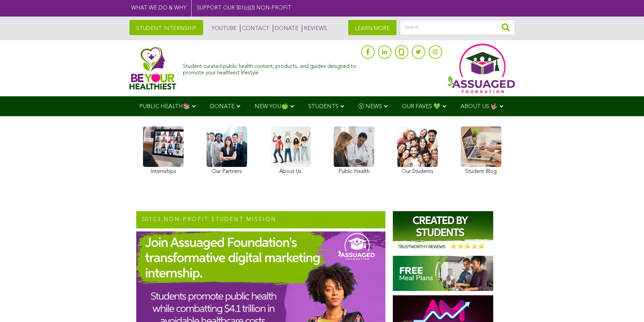  What do you see at coordinates (458, 27) in the screenshot?
I see `input: Search` at bounding box center [458, 27].